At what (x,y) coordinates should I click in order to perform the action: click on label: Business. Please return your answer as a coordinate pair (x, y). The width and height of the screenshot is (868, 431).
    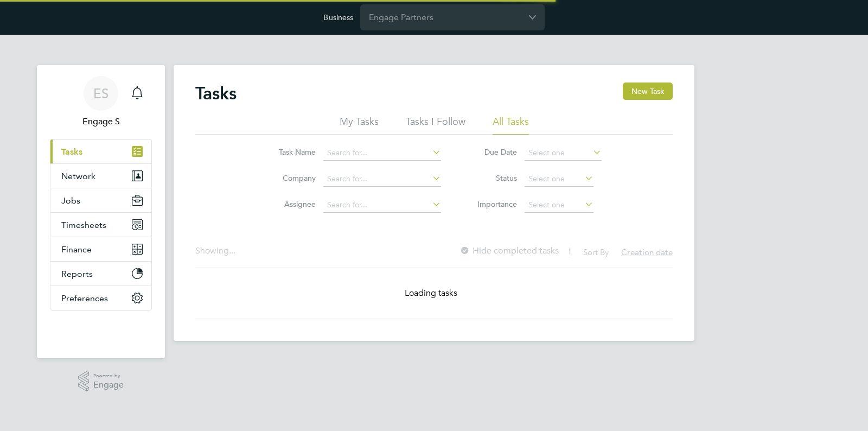
    Looking at the image, I should click on (338, 18).